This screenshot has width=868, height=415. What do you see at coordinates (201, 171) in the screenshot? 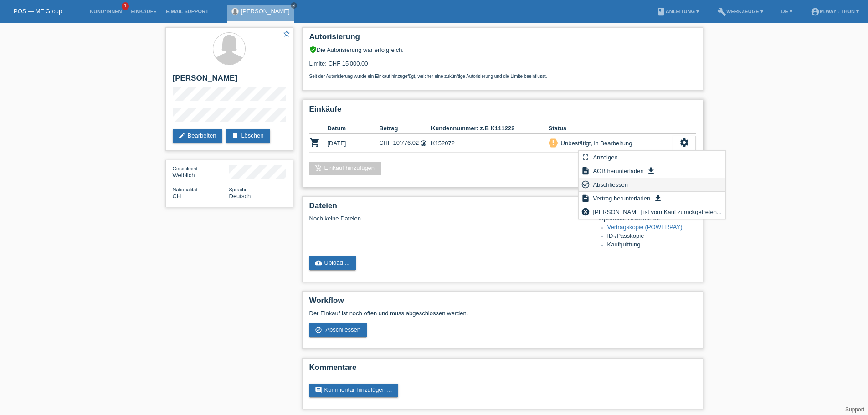
I see `div: Weiblich` at bounding box center [201, 171].